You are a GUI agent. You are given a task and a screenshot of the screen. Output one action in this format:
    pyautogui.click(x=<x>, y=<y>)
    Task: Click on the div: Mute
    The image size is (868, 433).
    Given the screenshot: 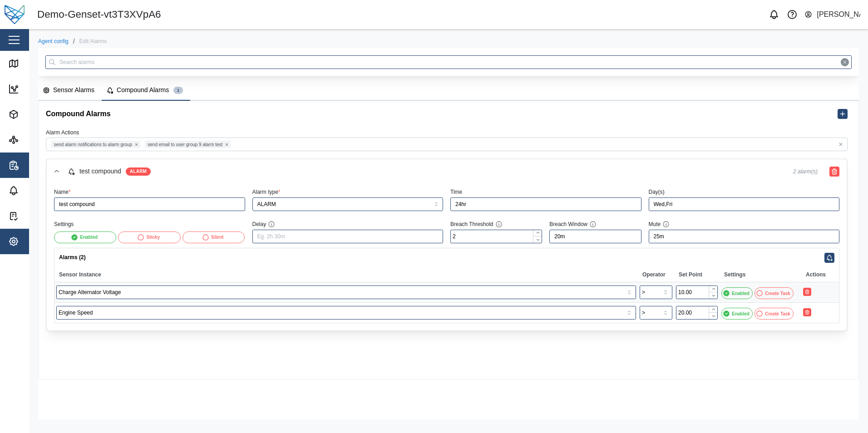 What is the action you would take?
    pyautogui.click(x=654, y=224)
    